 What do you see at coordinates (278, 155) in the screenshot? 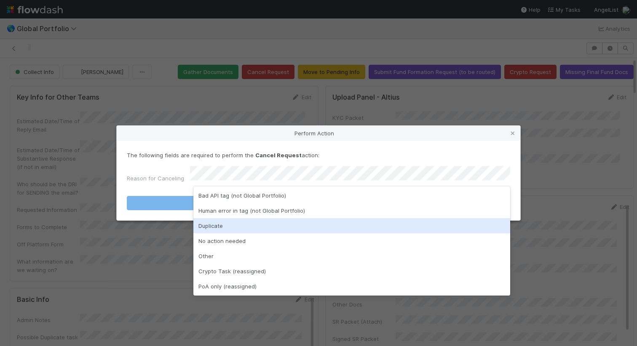
I see `strong: Cancel Request` at bounding box center [278, 155].